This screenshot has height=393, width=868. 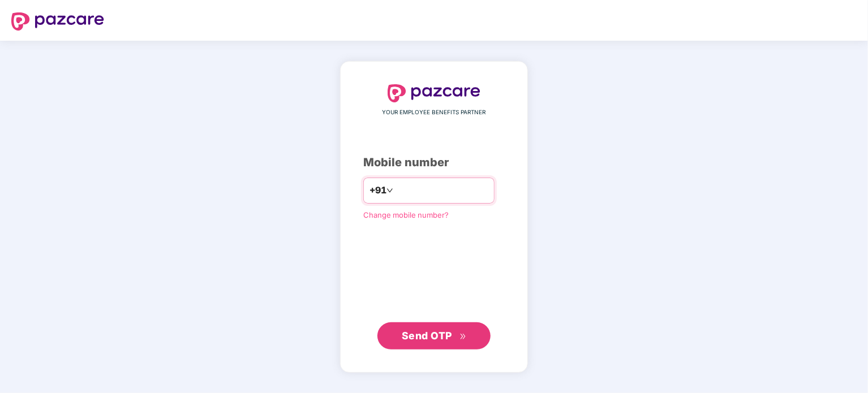 I want to click on button: Send OTPdouble-right, so click(x=434, y=336).